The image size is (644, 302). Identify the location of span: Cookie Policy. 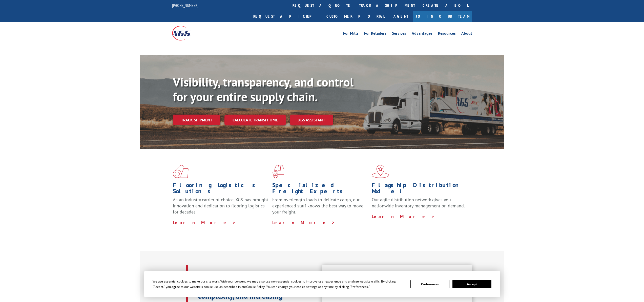
(255, 286).